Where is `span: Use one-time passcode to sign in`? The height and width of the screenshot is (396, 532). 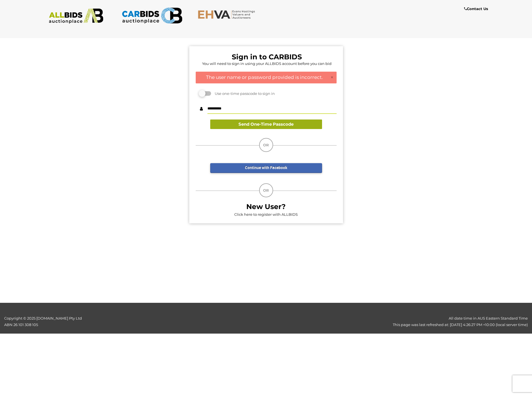 span: Use one-time passcode to sign in is located at coordinates (243, 94).